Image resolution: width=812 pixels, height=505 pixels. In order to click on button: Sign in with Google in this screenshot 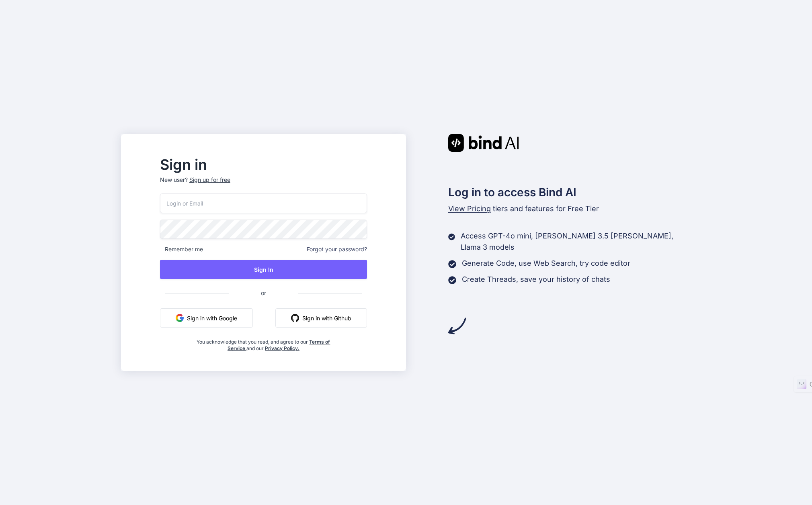, I will do `click(206, 318)`.